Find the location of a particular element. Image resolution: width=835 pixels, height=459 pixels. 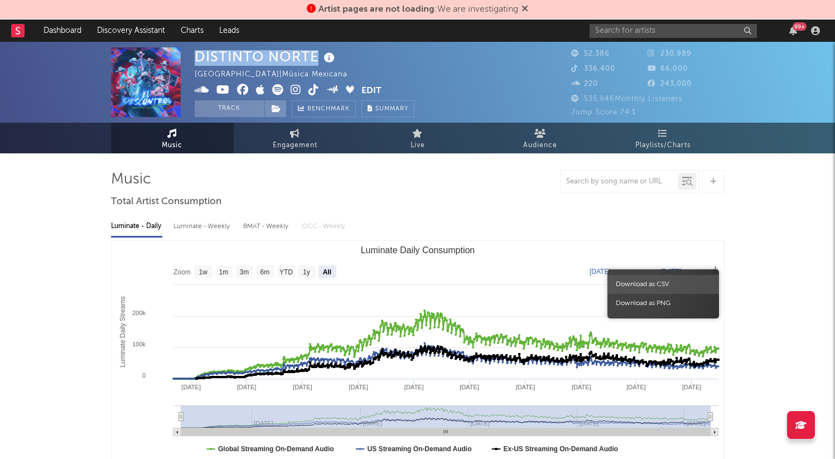

div: Luminate - Weekly is located at coordinates (202, 226).